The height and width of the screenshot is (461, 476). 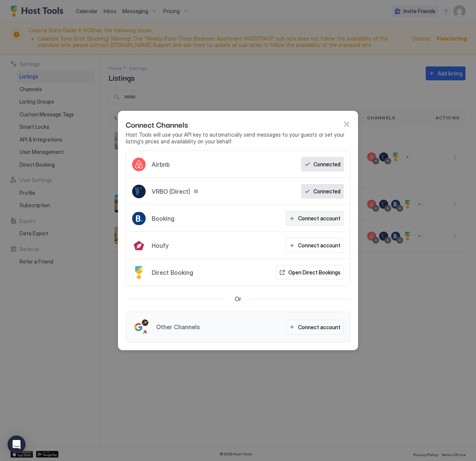 I want to click on span: VRBO (Direct), so click(x=171, y=191).